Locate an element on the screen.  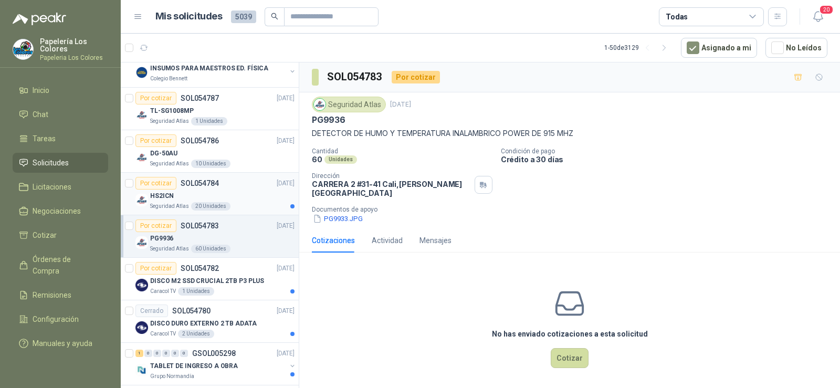
p: Cantidad is located at coordinates (402, 151).